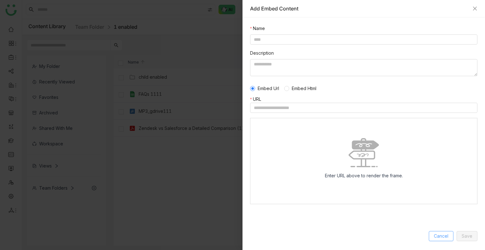 This screenshot has width=485, height=250. Describe the element at coordinates (441, 236) in the screenshot. I see `button: Cancel` at that location.